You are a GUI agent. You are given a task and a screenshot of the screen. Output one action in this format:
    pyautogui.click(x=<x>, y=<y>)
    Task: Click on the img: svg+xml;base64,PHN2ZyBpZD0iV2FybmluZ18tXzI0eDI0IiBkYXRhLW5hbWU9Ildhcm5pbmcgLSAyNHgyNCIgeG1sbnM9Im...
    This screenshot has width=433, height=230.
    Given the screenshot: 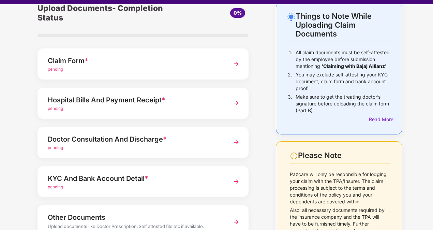 What is the action you would take?
    pyautogui.click(x=294, y=156)
    